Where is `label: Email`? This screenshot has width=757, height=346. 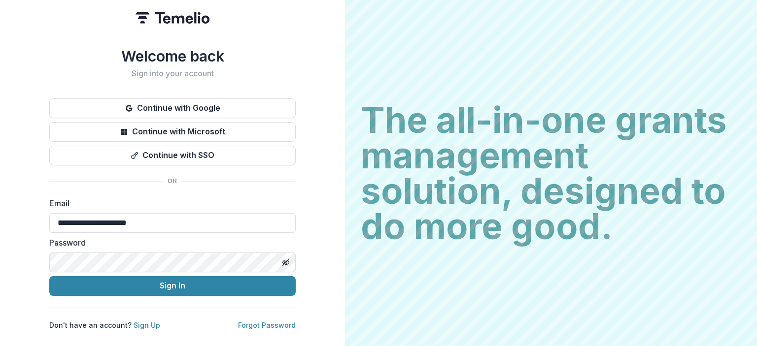 label: Email is located at coordinates (169, 203).